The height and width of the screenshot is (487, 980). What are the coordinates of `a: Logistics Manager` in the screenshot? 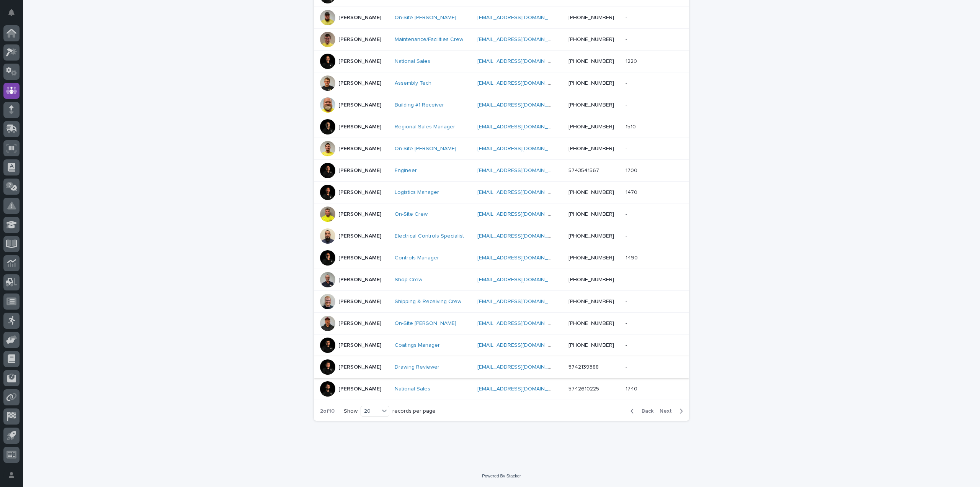 It's located at (417, 192).